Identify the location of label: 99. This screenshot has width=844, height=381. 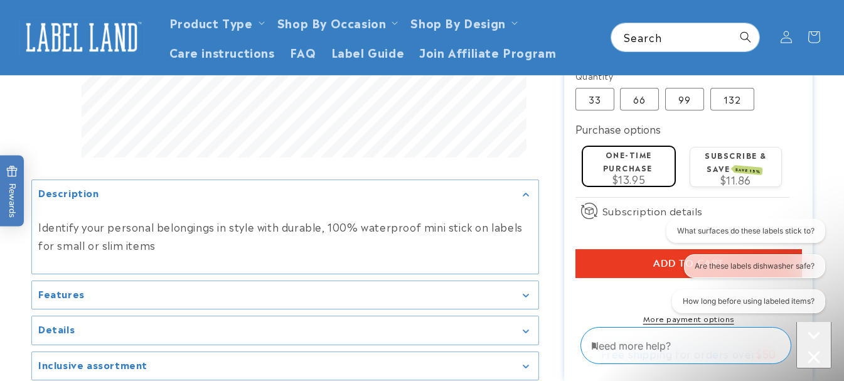
(685, 99).